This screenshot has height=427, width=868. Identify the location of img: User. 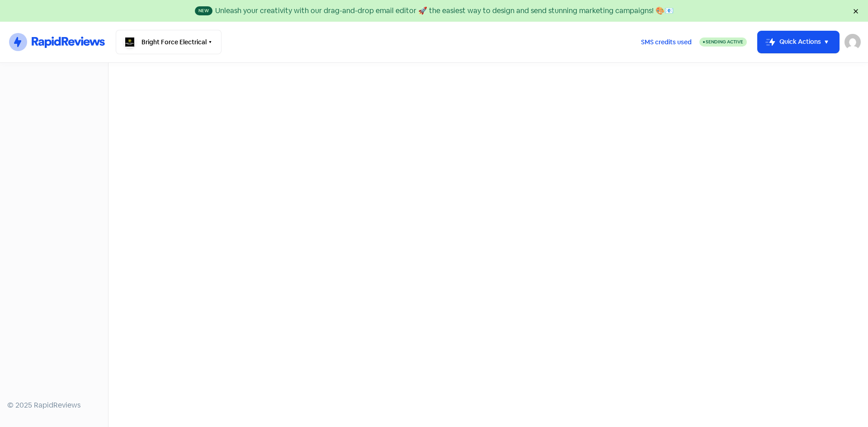
(852, 42).